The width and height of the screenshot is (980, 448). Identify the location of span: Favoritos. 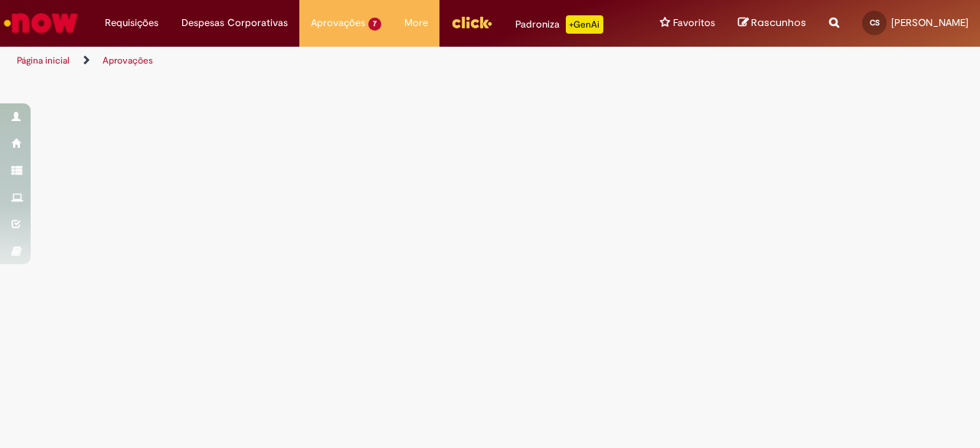
(694, 23).